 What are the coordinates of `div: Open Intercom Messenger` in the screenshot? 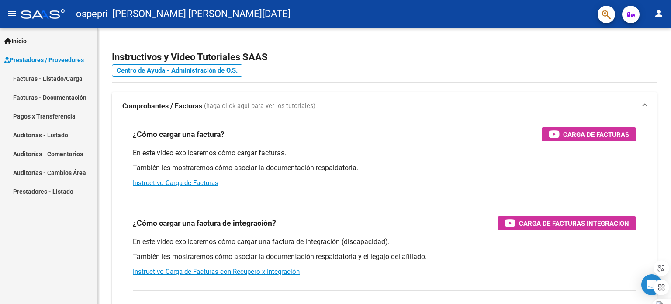 It's located at (652, 285).